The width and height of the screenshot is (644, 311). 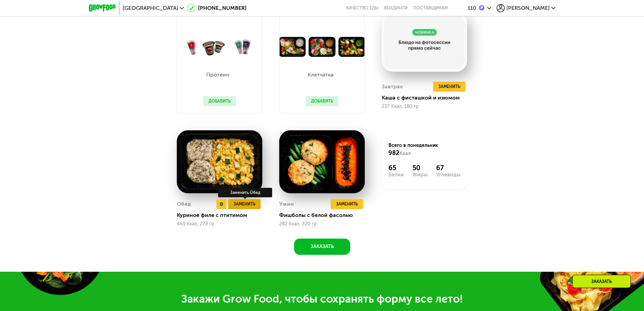 What do you see at coordinates (362, 8) in the screenshot?
I see `a: Качество еды` at bounding box center [362, 8].